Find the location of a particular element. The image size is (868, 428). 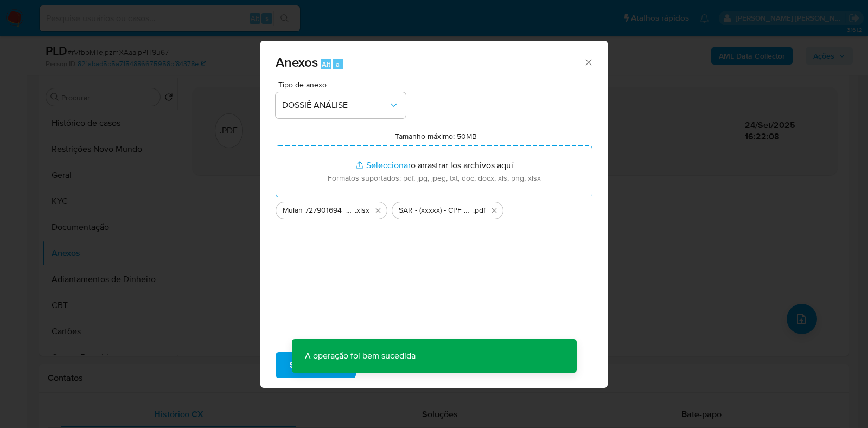

button: Subir arquivo is located at coordinates (316, 365).